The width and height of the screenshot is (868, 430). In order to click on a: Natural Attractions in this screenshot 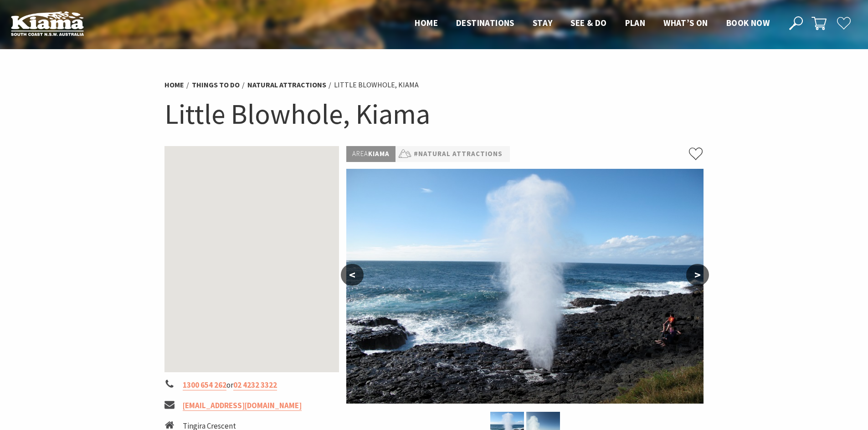, I will do `click(286, 84)`.